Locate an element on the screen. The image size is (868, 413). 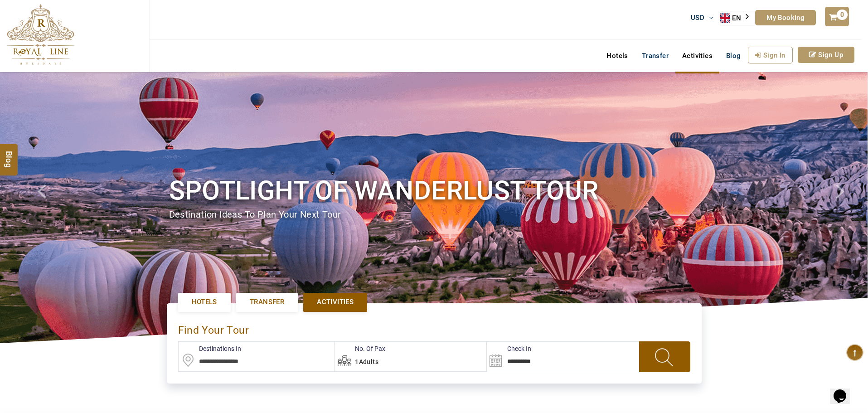
label: No. Of Pax is located at coordinates (360, 348).